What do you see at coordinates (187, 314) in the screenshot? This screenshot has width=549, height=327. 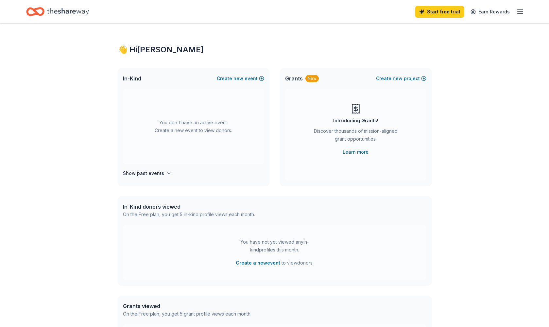 I see `div: On the Free plan, you get 5 grant profile views each month.` at bounding box center [187, 314].